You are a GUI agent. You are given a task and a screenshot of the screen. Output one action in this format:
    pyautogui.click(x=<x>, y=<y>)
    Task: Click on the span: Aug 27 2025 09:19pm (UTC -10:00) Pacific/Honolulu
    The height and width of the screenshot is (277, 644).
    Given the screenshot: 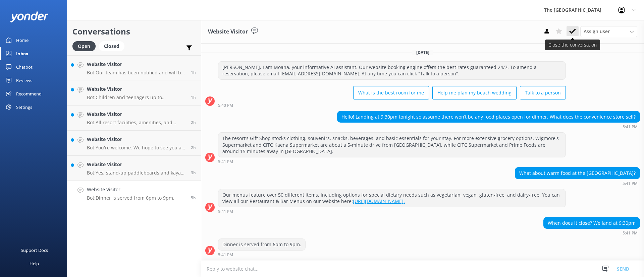 What is the action you would take?
    pyautogui.click(x=193, y=97)
    